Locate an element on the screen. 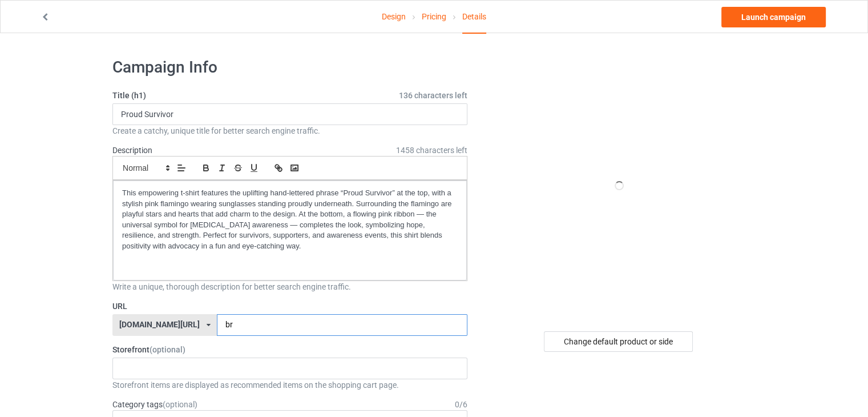  label: Title (h1) is located at coordinates (290, 95).